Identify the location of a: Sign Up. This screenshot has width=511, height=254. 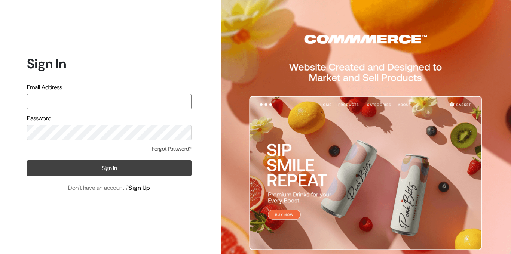
(140, 188).